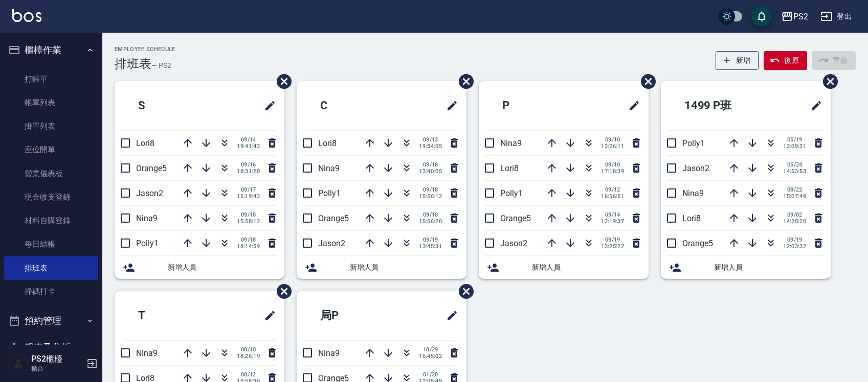  I want to click on span: 16:56:51, so click(612, 196).